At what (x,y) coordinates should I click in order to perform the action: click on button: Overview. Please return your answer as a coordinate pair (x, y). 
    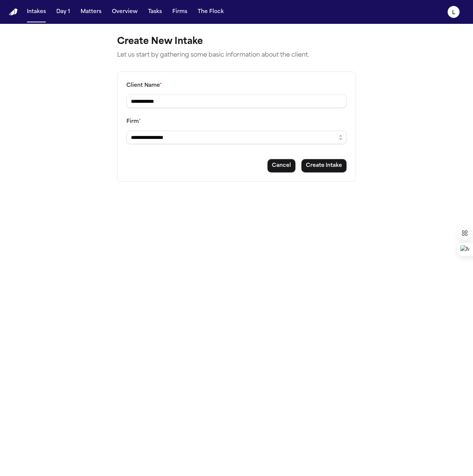
    Looking at the image, I should click on (124, 12).